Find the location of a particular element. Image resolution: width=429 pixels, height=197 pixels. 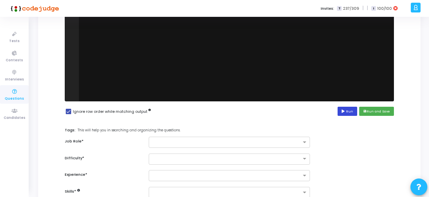

label: Ignore row order while matching output is located at coordinates (110, 112).